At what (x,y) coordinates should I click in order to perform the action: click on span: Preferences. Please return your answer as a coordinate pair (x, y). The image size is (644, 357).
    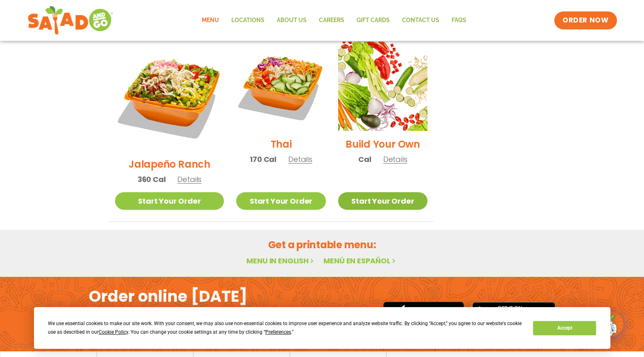
    Looking at the image, I should click on (278, 332).